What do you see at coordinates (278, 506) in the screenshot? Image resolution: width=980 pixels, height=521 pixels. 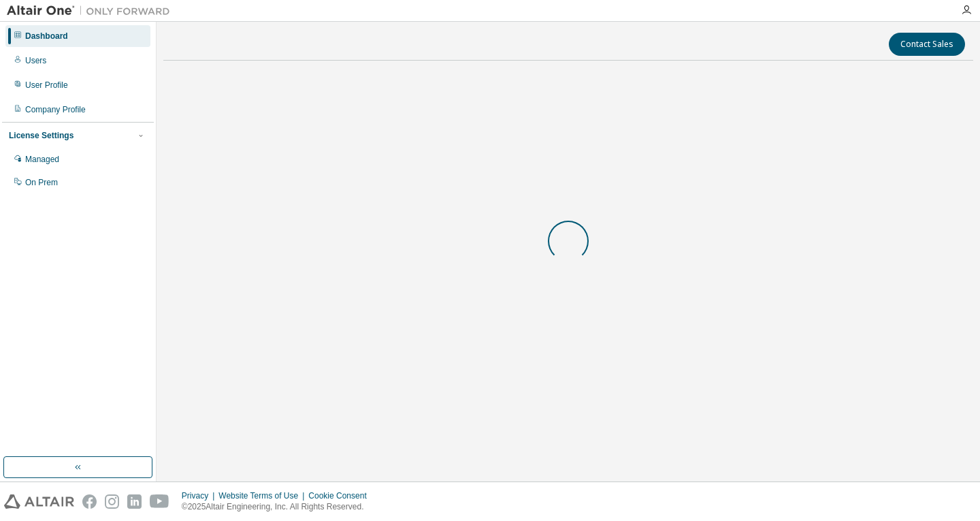 I see `p: © 2025 Altair Engineering, Inc. All Rights Reserved.` at bounding box center [278, 506].